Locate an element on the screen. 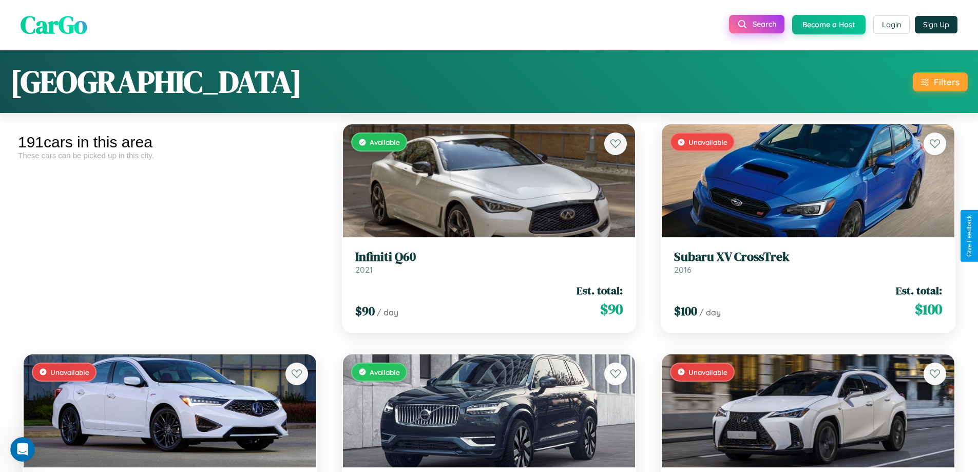  div: These cars can be picked up in this city. is located at coordinates (170, 155).